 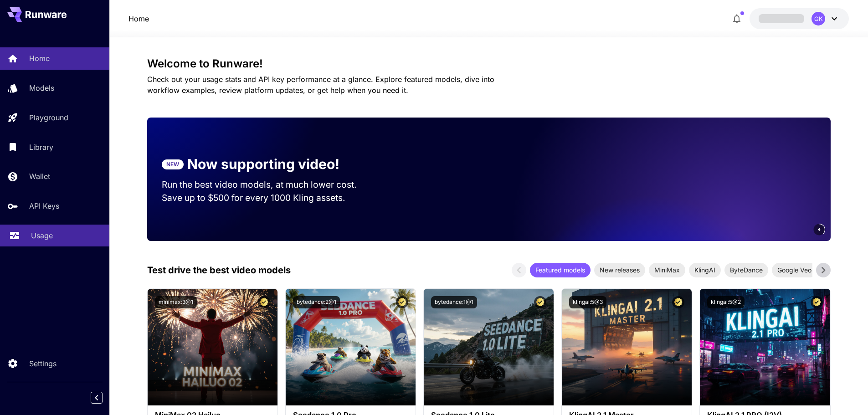 I want to click on p: API Keys, so click(x=44, y=206).